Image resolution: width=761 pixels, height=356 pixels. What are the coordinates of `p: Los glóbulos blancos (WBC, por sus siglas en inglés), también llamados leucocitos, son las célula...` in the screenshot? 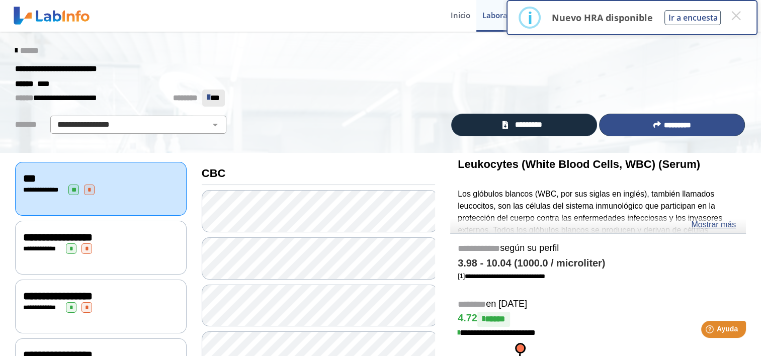 It's located at (598, 260).